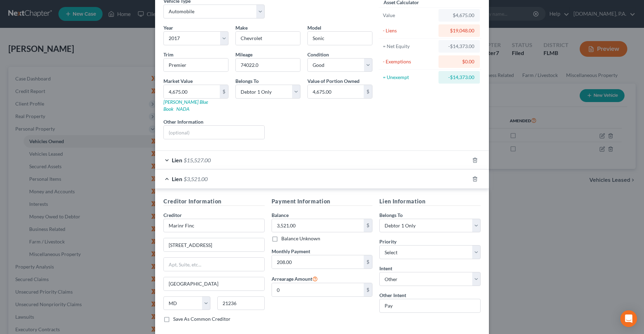 The width and height of the screenshot is (644, 334). What do you see at coordinates (409, 77) in the screenshot?
I see `div: = Unexempt` at bounding box center [409, 77].